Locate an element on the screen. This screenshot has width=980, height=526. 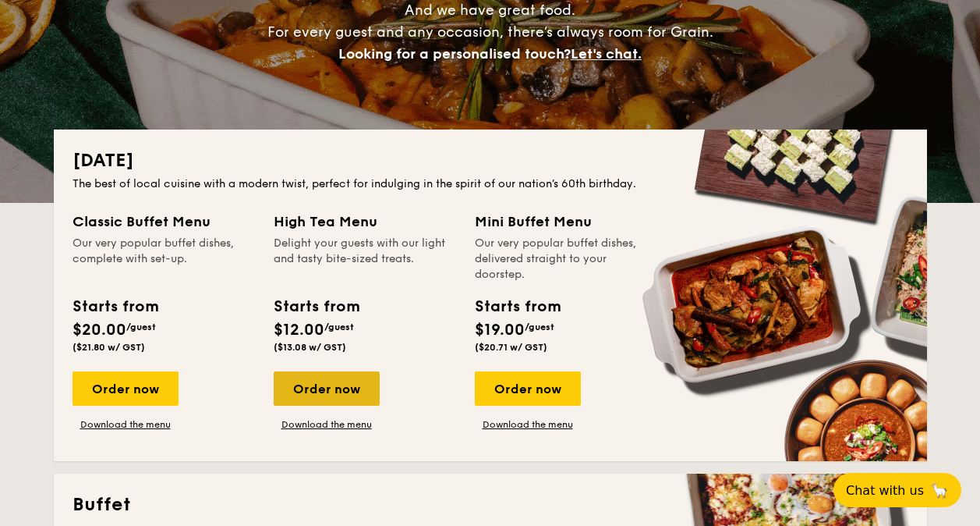
span: And we have great food. For every guest and any occasion, there’s always room for Grain. is located at coordinates (490, 32).